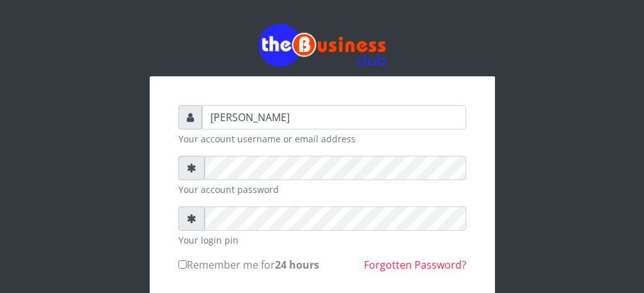  What do you see at coordinates (249, 265) in the screenshot?
I see `label: Remember me for` at bounding box center [249, 265].